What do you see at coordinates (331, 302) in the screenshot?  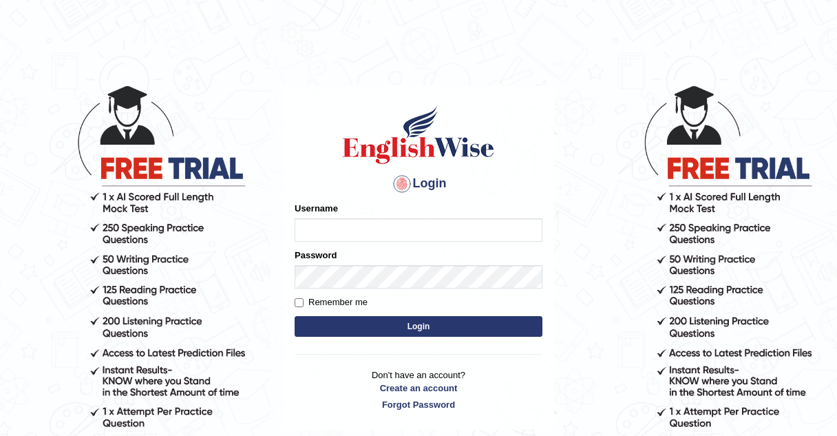 I see `label: Remember me` at bounding box center [331, 302].